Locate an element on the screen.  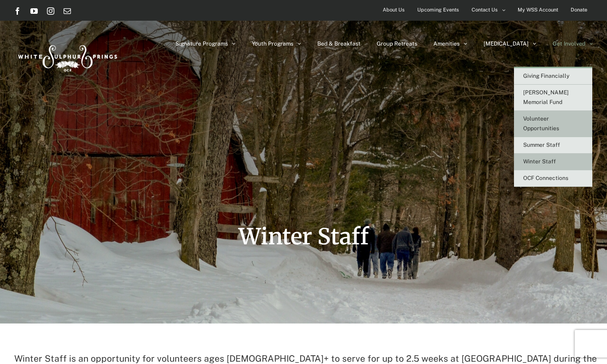
a: Get Involved is located at coordinates (573, 43).